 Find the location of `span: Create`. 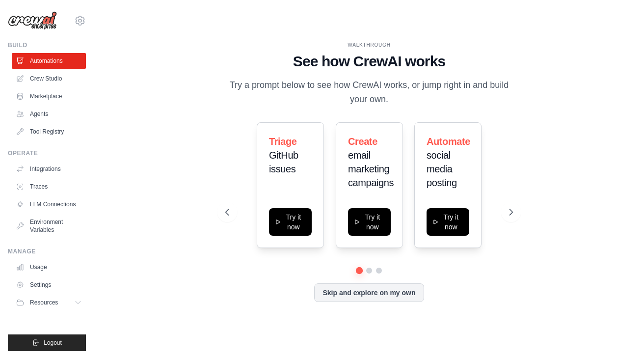

span: Create is located at coordinates (363, 141).